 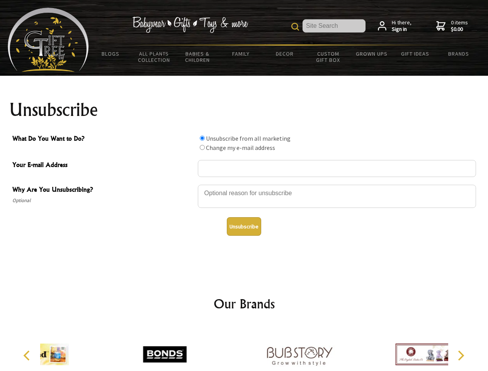 I want to click on a: Family, so click(x=241, y=54).